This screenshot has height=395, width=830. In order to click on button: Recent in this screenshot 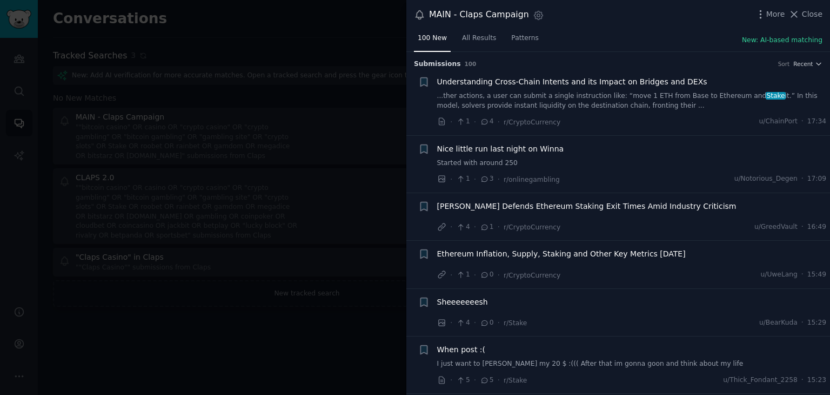, I will do `click(808, 64)`.